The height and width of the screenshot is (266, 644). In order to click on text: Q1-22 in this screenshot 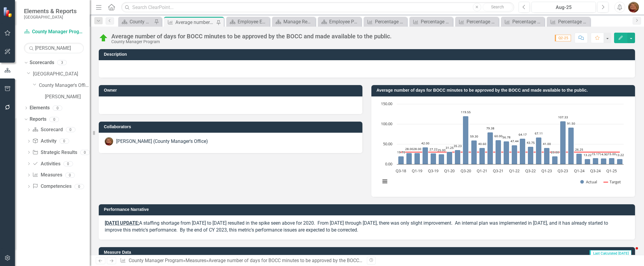, I will do `click(514, 171)`.